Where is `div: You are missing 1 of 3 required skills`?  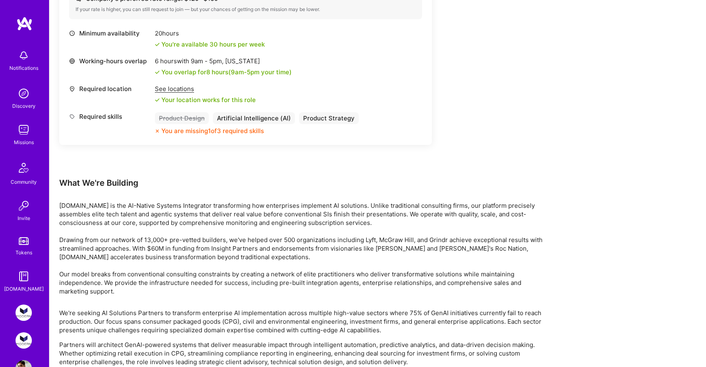
div: You are missing 1 of 3 required skills is located at coordinates (212, 131).